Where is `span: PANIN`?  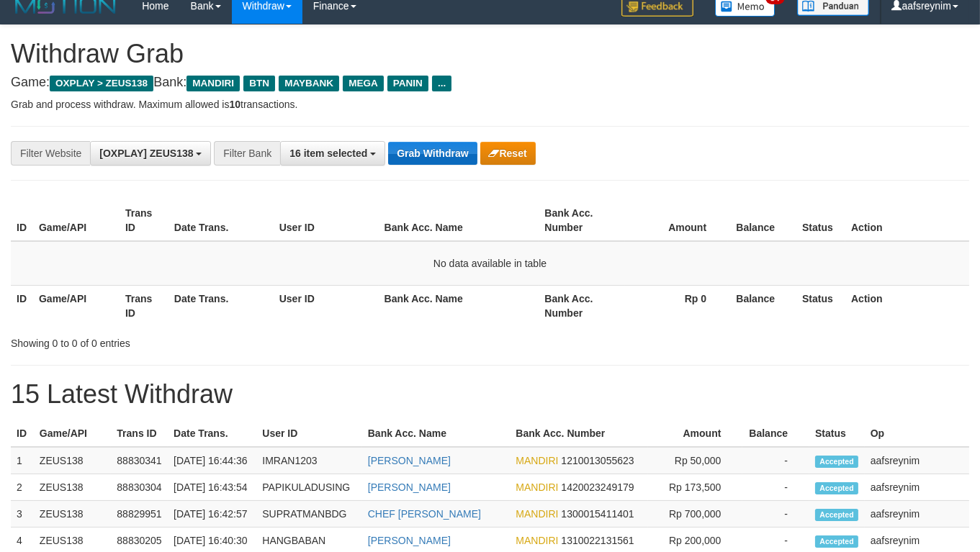
span: PANIN is located at coordinates (408, 84).